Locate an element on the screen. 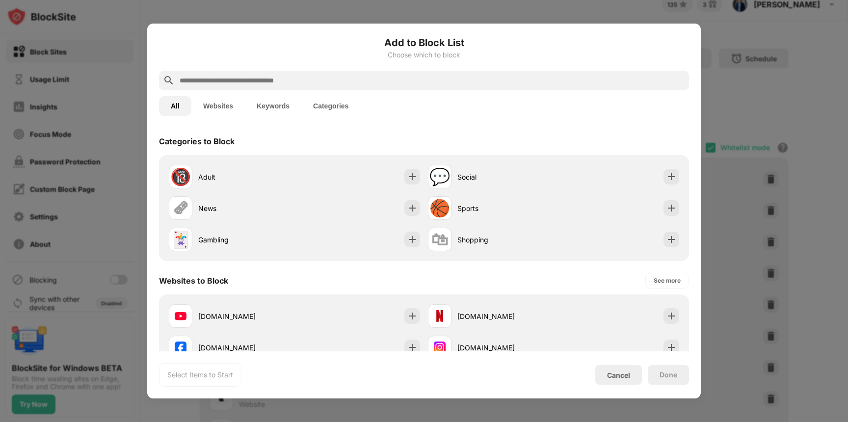 The height and width of the screenshot is (422, 848). div: Sports is located at coordinates (505, 208).